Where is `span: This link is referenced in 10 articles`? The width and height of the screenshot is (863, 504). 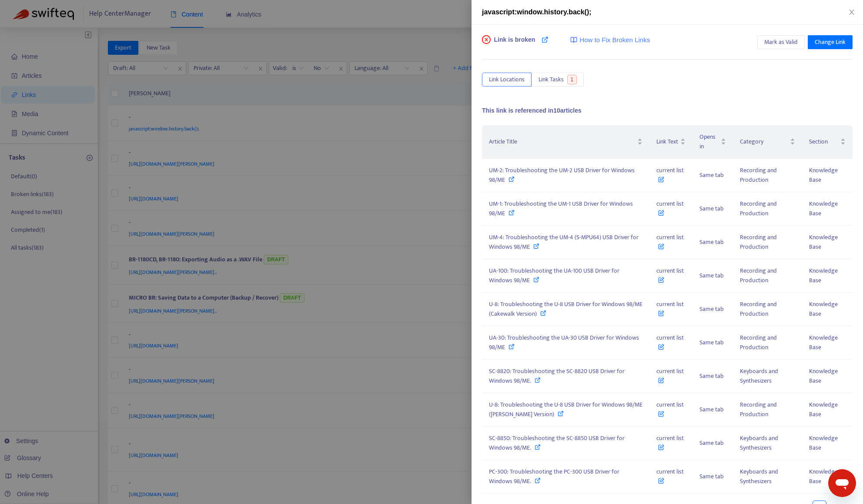 span: This link is referenced in 10 articles is located at coordinates (531, 111).